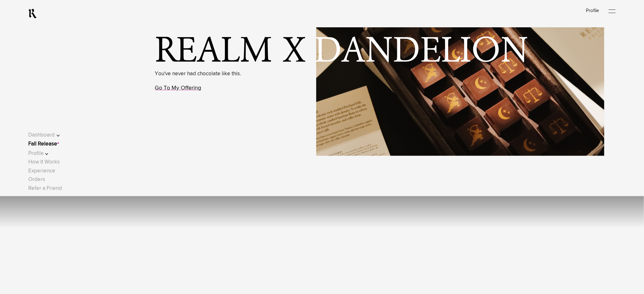 Image resolution: width=644 pixels, height=294 pixels. I want to click on p: You've never had chocolate like this., so click(198, 74).